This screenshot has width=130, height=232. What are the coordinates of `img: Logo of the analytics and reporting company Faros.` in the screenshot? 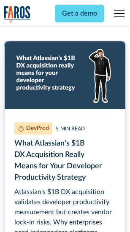 It's located at (17, 14).